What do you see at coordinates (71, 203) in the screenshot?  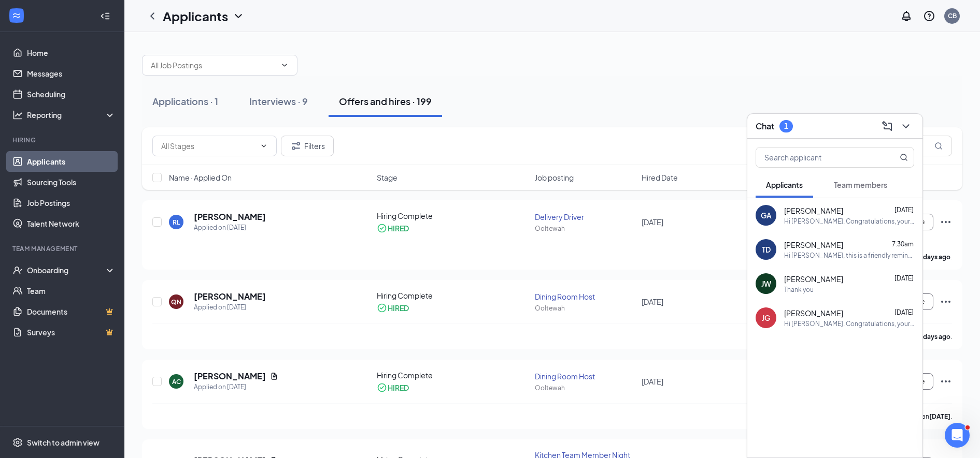 I see `a: Job Postings` at bounding box center [71, 203].